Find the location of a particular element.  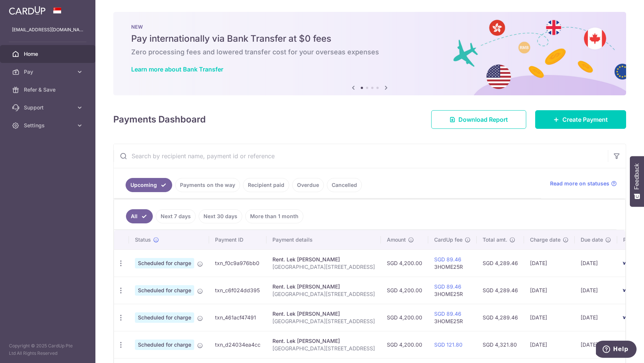

a: Create Payment is located at coordinates (580, 119).